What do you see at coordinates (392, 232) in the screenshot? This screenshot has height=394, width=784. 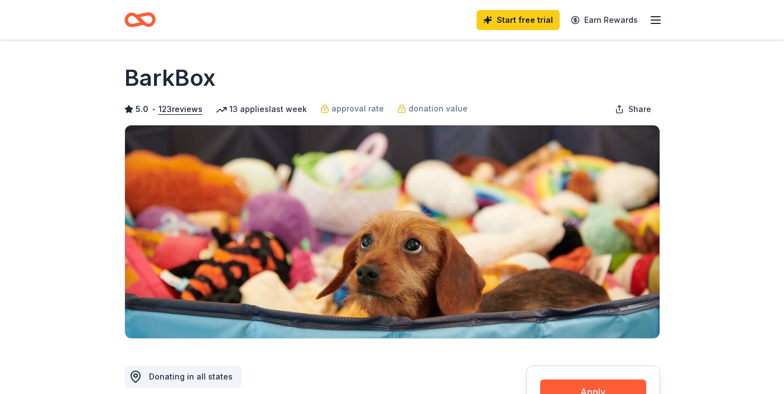 I see `img: Image for BarkBox` at bounding box center [392, 232].